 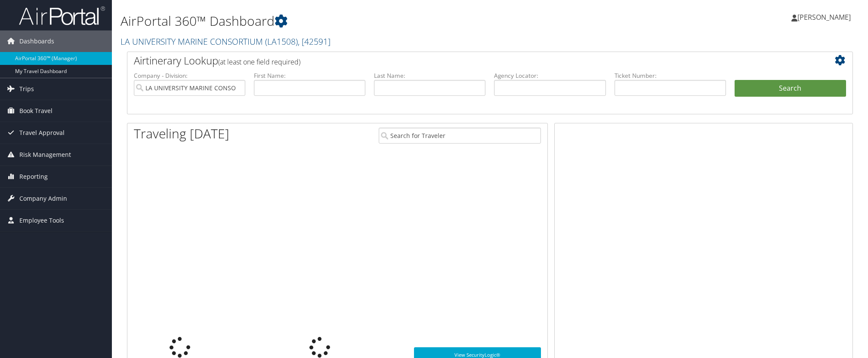 I want to click on label: Ticket Number:, so click(x=670, y=76).